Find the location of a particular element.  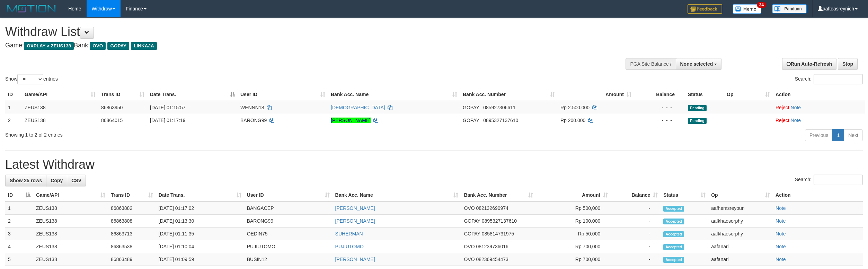

select: Showentries is located at coordinates (30, 80).